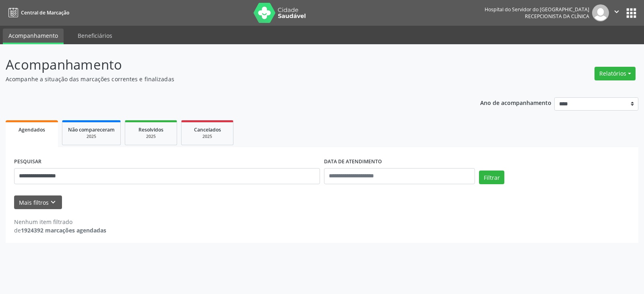  Describe the element at coordinates (28, 162) in the screenshot. I see `label: PESQUISAR` at that location.